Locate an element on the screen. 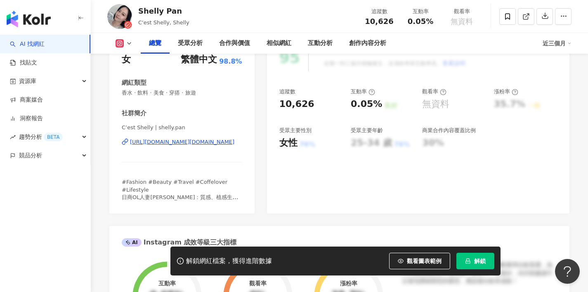 This screenshot has width=588, height=292. span: 觀看圖表範例 is located at coordinates (424, 261).